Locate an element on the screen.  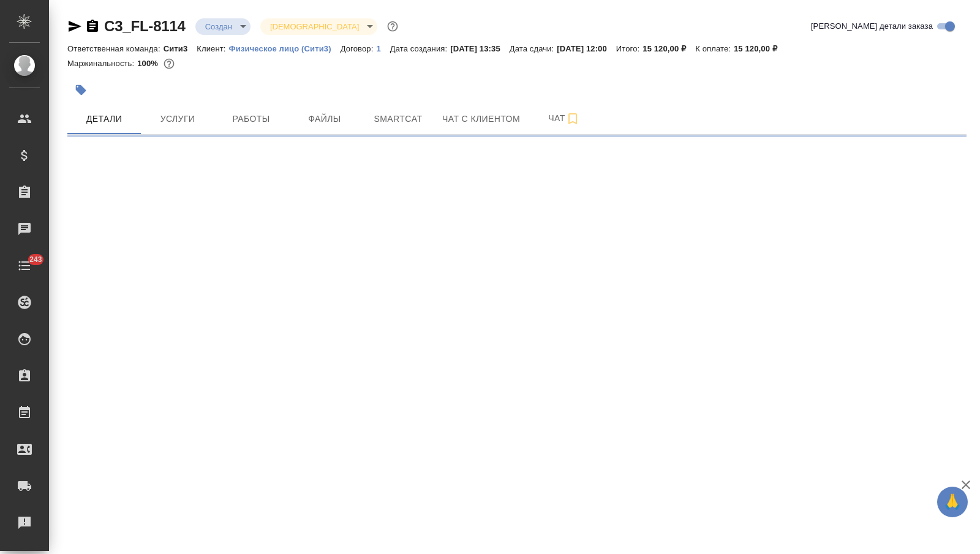
p: 100% is located at coordinates (148, 63).